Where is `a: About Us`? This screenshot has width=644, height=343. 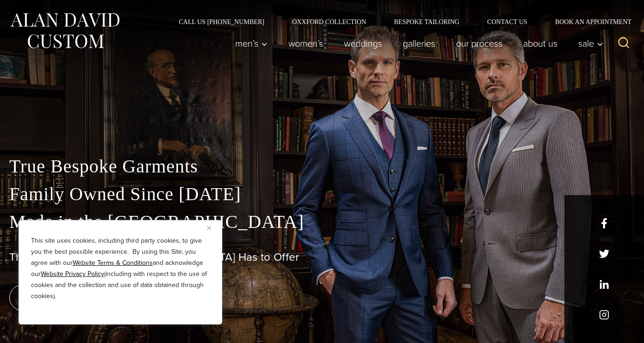 a: About Us is located at coordinates (540, 44).